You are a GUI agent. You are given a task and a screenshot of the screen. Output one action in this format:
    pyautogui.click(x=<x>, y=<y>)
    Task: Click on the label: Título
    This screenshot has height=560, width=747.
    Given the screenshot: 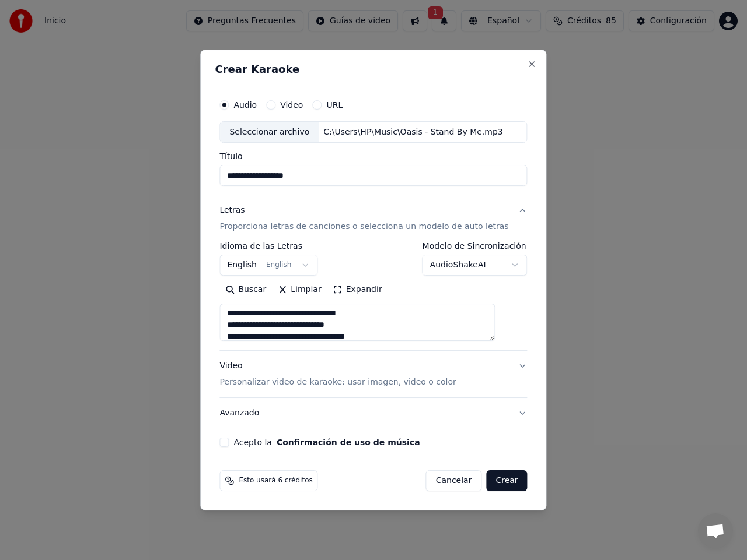 What is the action you would take?
    pyautogui.click(x=373, y=157)
    